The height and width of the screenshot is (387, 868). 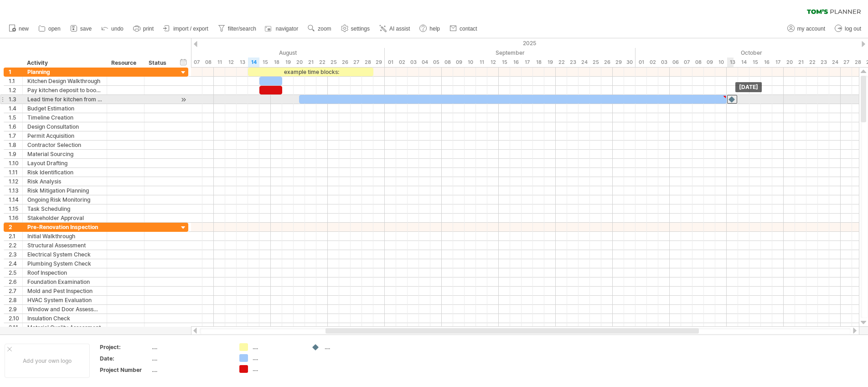 What do you see at coordinates (144, 28) in the screenshot?
I see `a: print` at bounding box center [144, 28].